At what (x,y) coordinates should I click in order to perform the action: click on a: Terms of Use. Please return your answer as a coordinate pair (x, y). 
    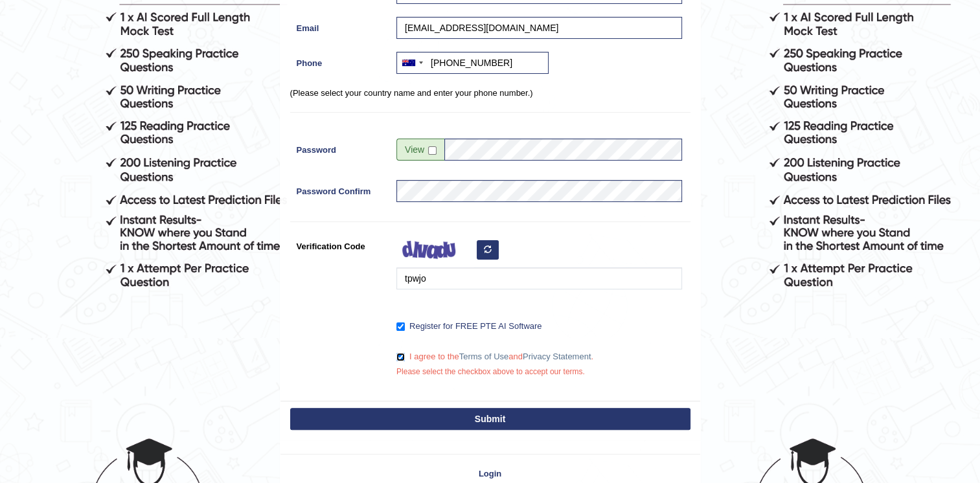
    Looking at the image, I should click on (484, 356).